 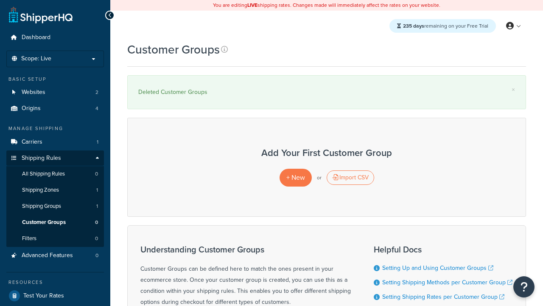 I want to click on li: Shipping Groups, so click(x=55, y=206).